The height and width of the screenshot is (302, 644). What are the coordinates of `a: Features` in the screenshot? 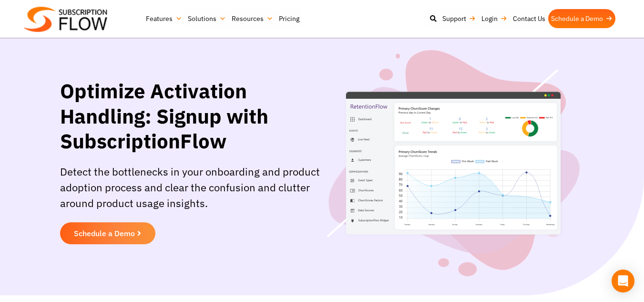 It's located at (164, 19).